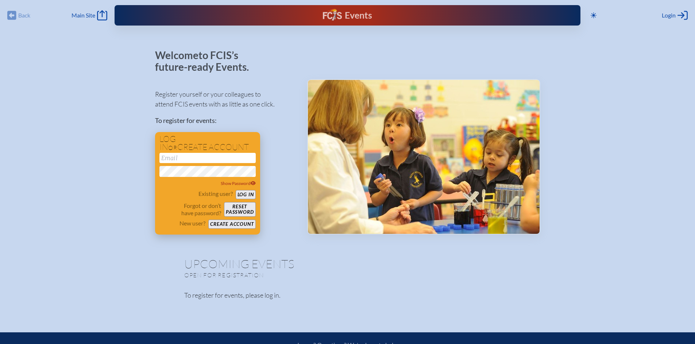 The image size is (695, 344). What do you see at coordinates (281, 275) in the screenshot?
I see `p: Open for registration` at bounding box center [281, 275].